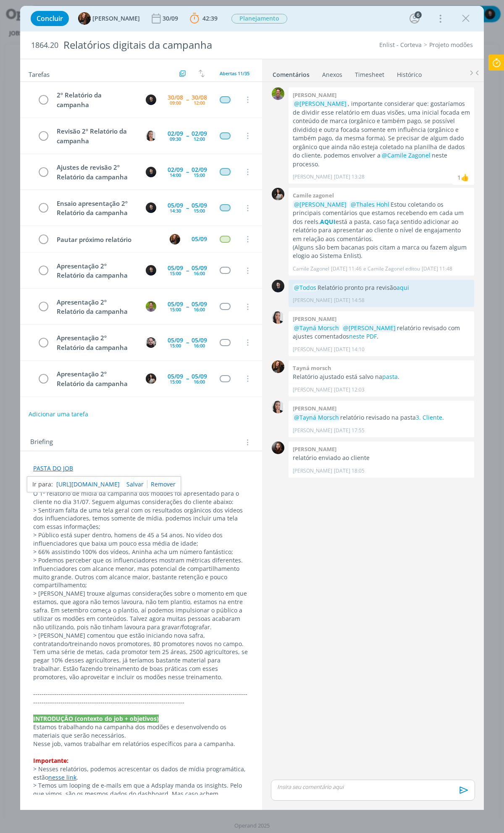  Describe the element at coordinates (390, 376) in the screenshot. I see `a: pasta` at that location.